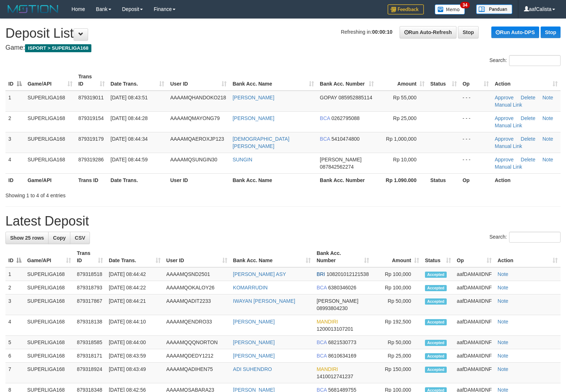 The image size is (566, 392). I want to click on span: Copy 5410474800 to clipboard, so click(345, 139).